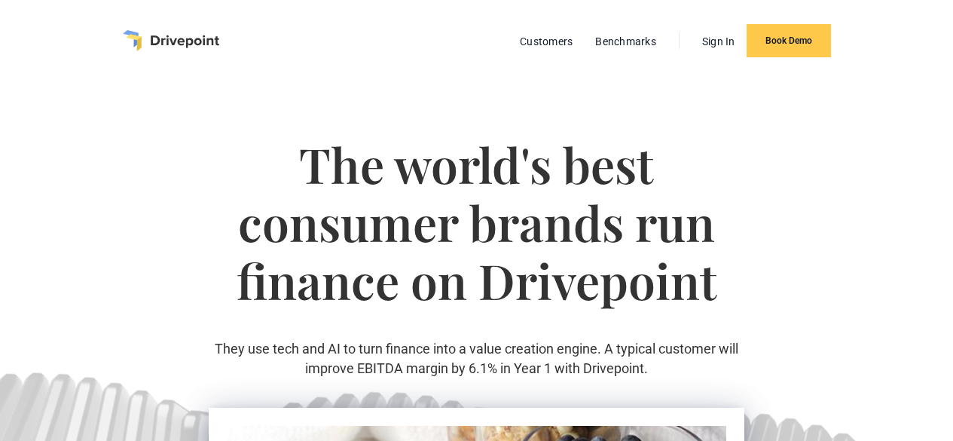 The width and height of the screenshot is (953, 441). What do you see at coordinates (546, 41) in the screenshot?
I see `a: Customers` at bounding box center [546, 41].